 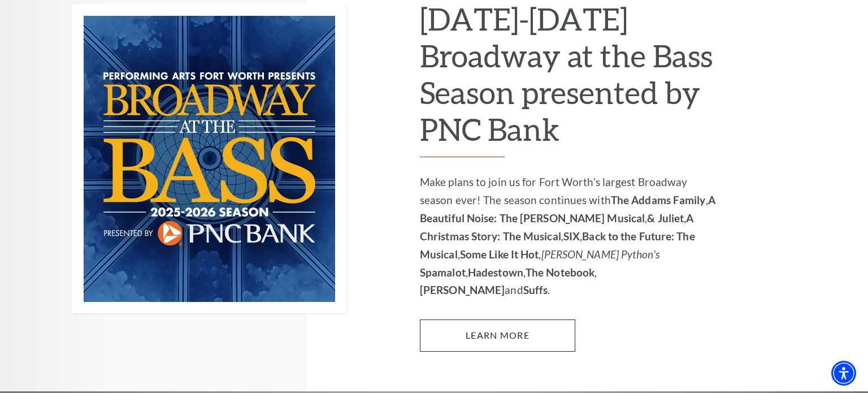 What do you see at coordinates (571, 236) in the screenshot?
I see `strong: SIX` at bounding box center [571, 236].